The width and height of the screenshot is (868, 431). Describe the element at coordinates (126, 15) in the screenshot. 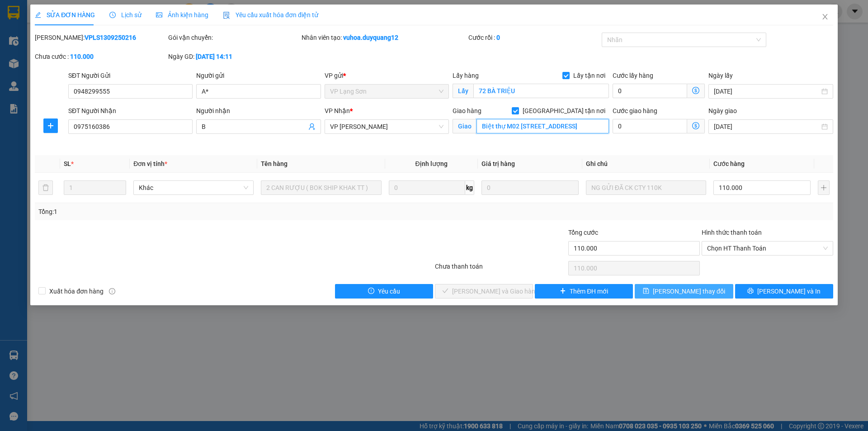

I see `span: Lịch sử` at that location.